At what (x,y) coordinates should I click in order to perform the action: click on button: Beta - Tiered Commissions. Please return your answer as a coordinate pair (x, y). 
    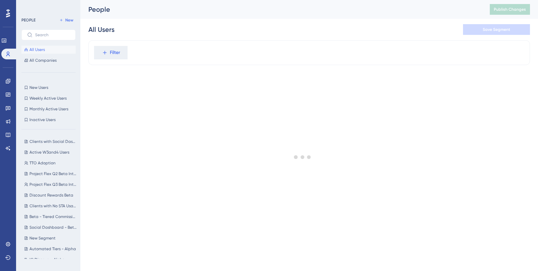
    Looking at the image, I should click on (51, 216).